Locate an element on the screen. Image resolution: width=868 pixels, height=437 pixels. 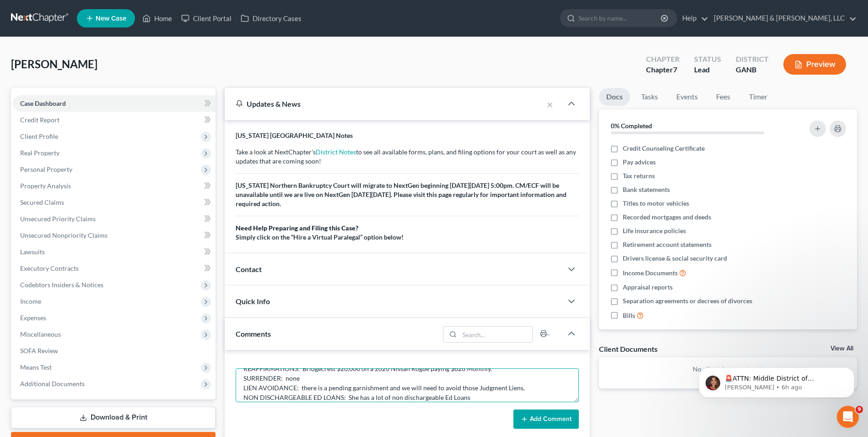
span: Drivers license & social security card is located at coordinates (675, 258).